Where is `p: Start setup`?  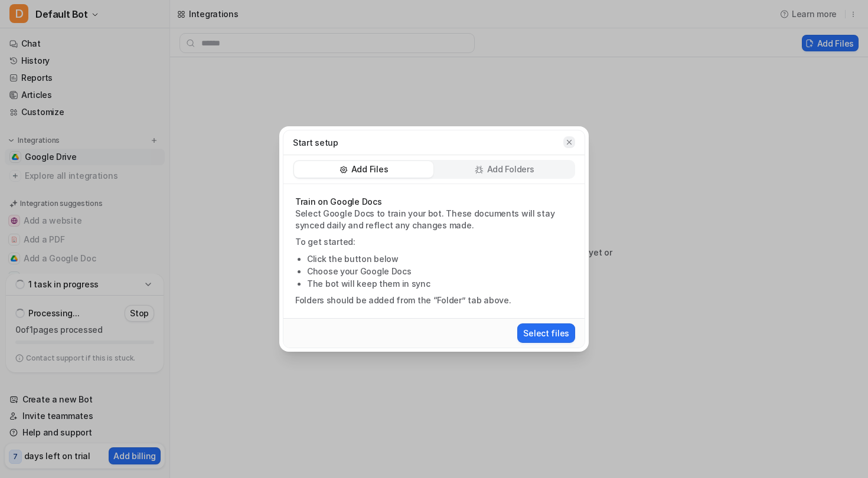 p: Start setup is located at coordinates (315, 143).